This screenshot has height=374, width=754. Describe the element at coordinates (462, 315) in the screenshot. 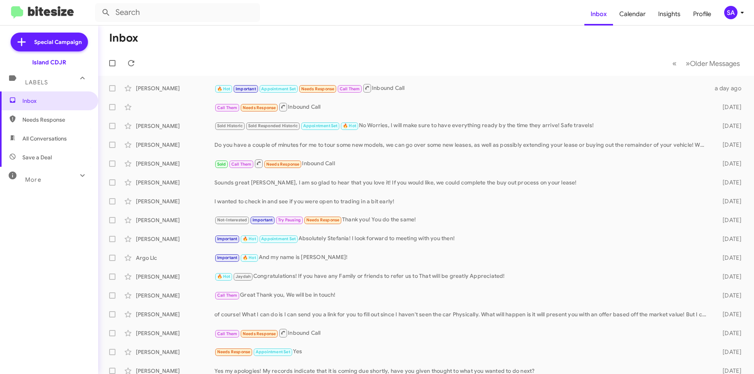

I see `div: of course! What I can do is I can send you a link for you to fill out since I haven't seen the ca...` at that location.